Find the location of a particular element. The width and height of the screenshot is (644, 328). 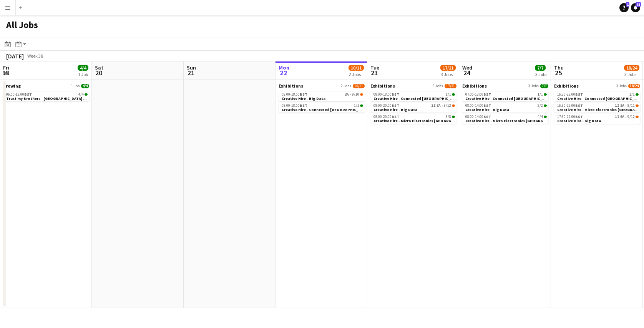

span: Fri is located at coordinates (6, 68).